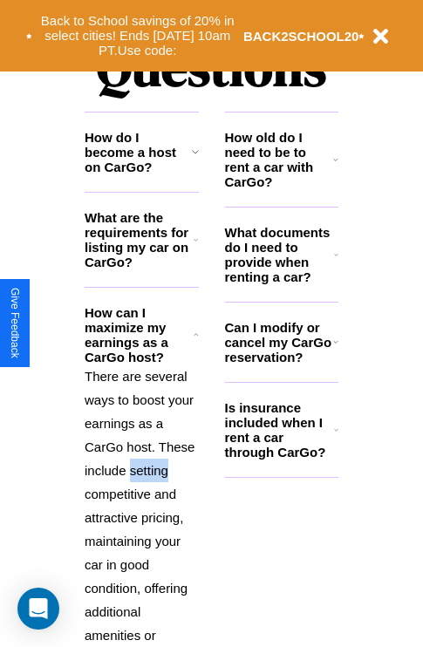 The height and width of the screenshot is (647, 423). What do you see at coordinates (279, 430) in the screenshot?
I see `h3: Is insurance included when I rent a car through CarGo?` at bounding box center [279, 430].